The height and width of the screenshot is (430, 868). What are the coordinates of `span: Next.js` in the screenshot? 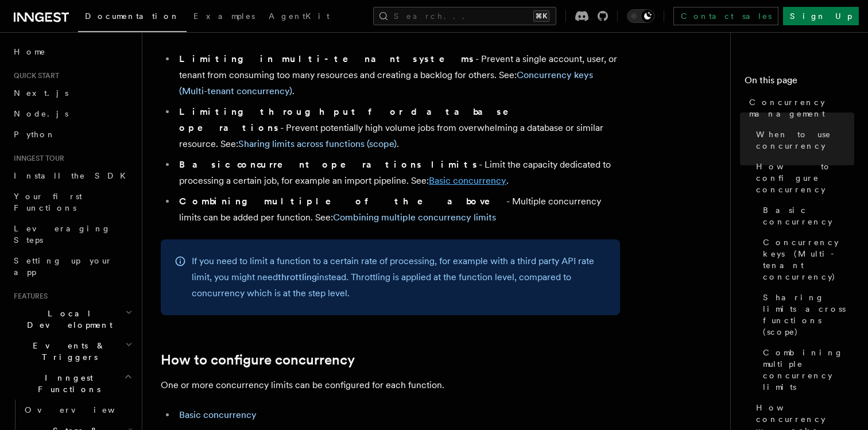 It's located at (41, 93).